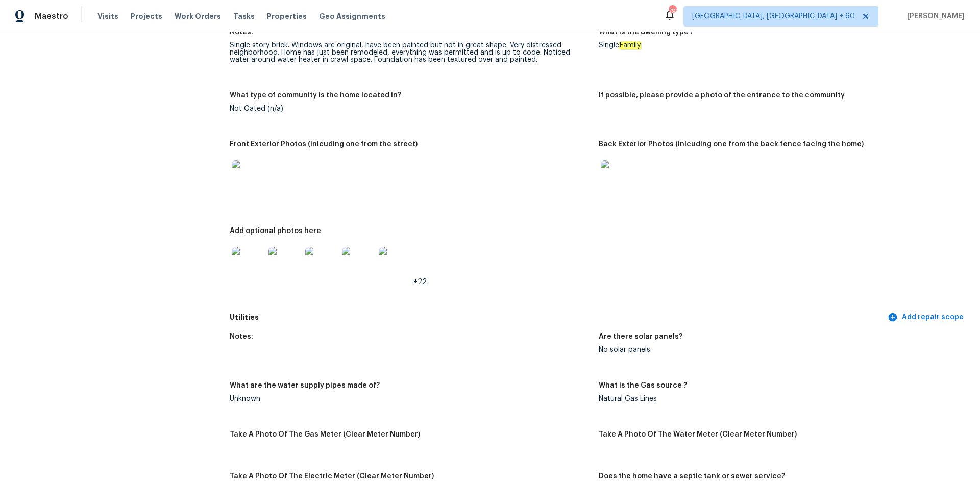  I want to click on div: Not Gated (n/a), so click(410, 109).